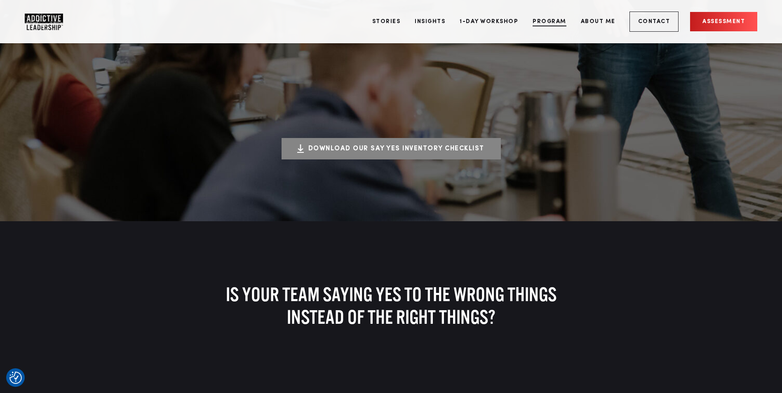 The width and height of the screenshot is (782, 393). What do you see at coordinates (391, 149) in the screenshot?
I see `a: Download Our Say Yes Inventory Checklist` at bounding box center [391, 149].